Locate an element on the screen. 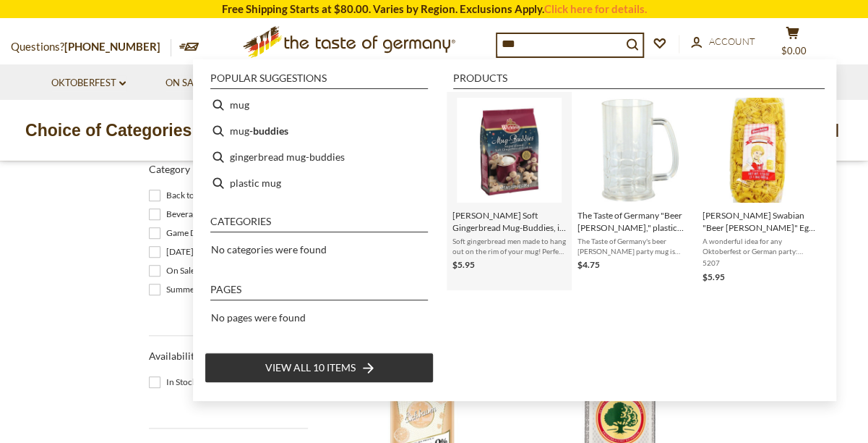 The height and width of the screenshot is (443, 868). a: Account is located at coordinates (723, 42).